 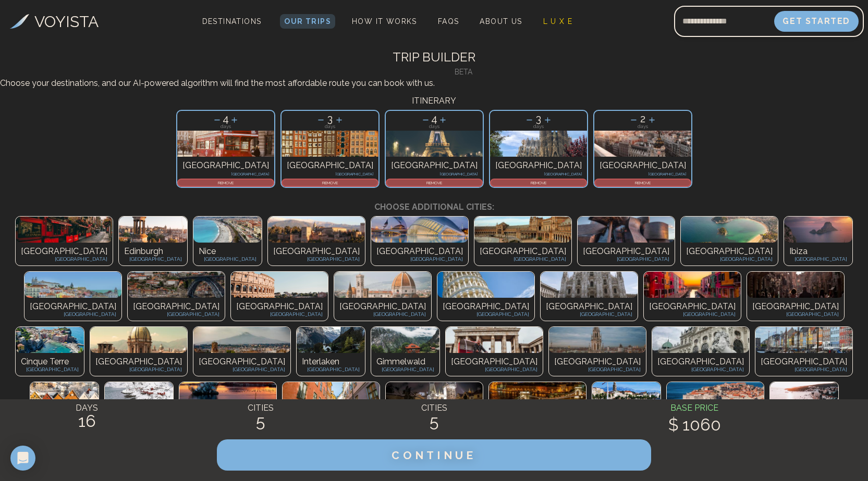 I want to click on h2: 5, so click(x=260, y=421).